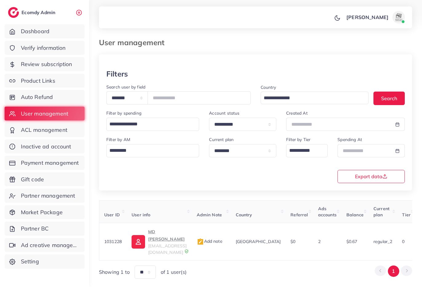 The width and height of the screenshot is (422, 287). I want to click on span: regular_2, so click(383, 242).